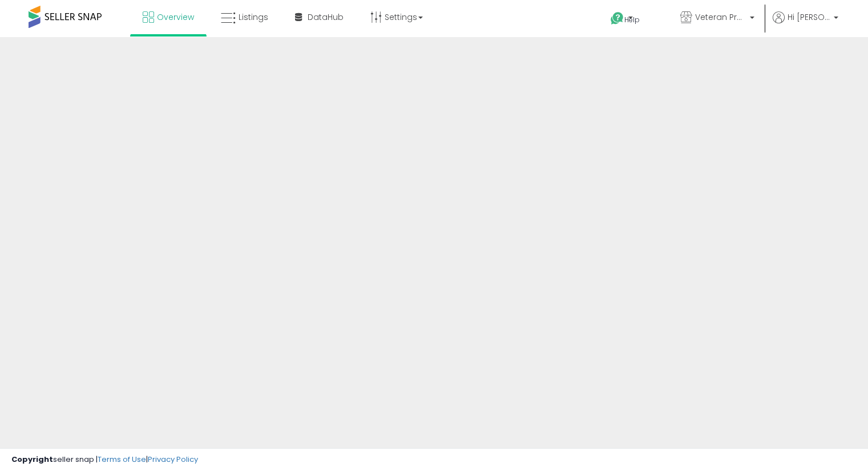 The height and width of the screenshot is (471, 868). What do you see at coordinates (617, 19) in the screenshot?
I see `i: Get Help` at bounding box center [617, 19].